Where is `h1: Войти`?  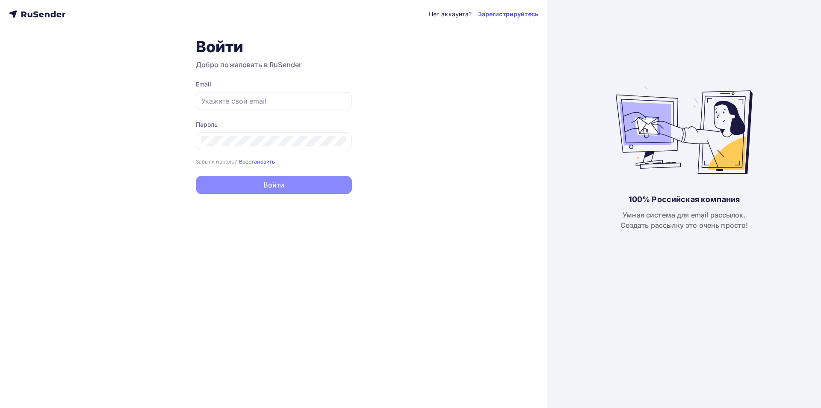 h1: Войти is located at coordinates (274, 47).